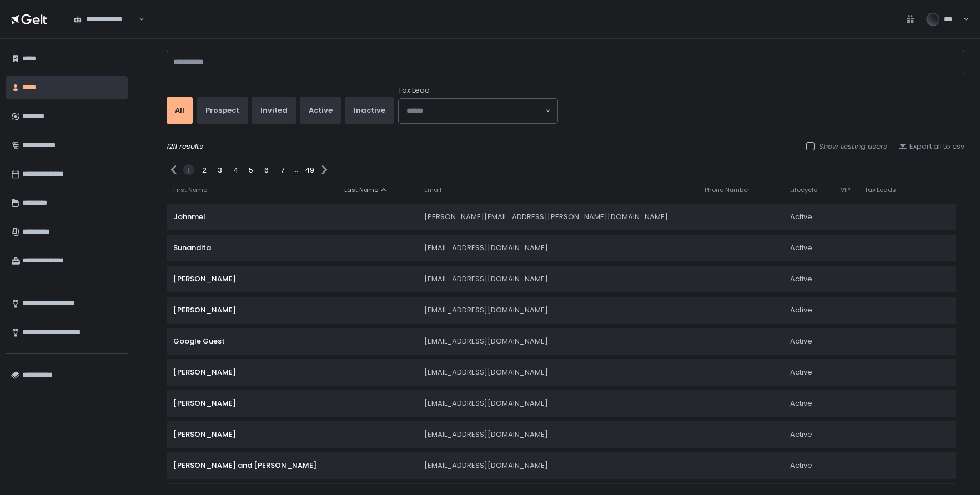  What do you see at coordinates (565, 146) in the screenshot?
I see `div: 1211 results` at bounding box center [565, 146].